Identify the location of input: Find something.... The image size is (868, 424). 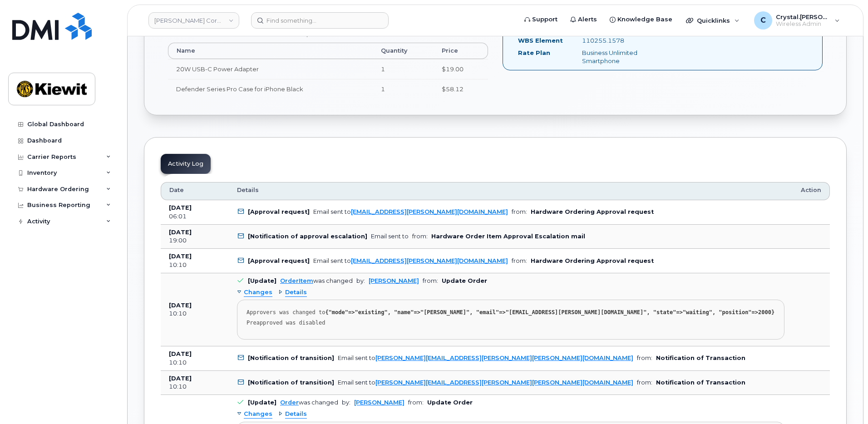
(320, 20).